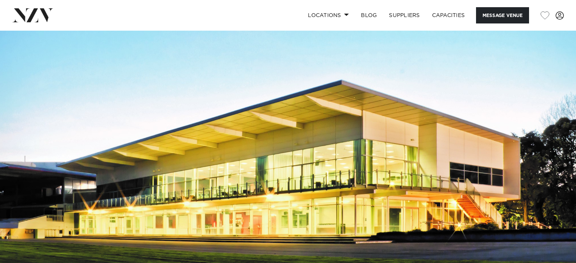  What do you see at coordinates (449, 15) in the screenshot?
I see `a: Capacities` at bounding box center [449, 15].